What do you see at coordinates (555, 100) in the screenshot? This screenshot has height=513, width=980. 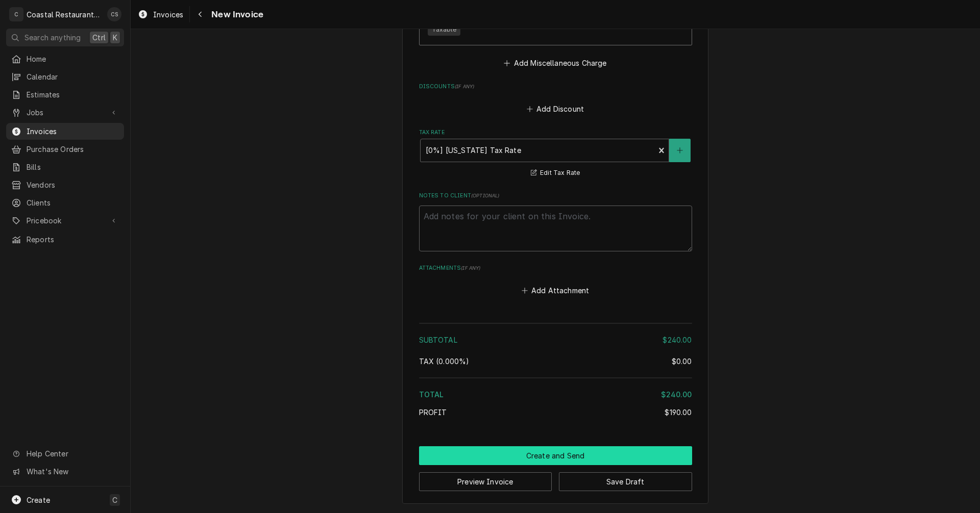 I see `div: Discounts` at bounding box center [555, 100].